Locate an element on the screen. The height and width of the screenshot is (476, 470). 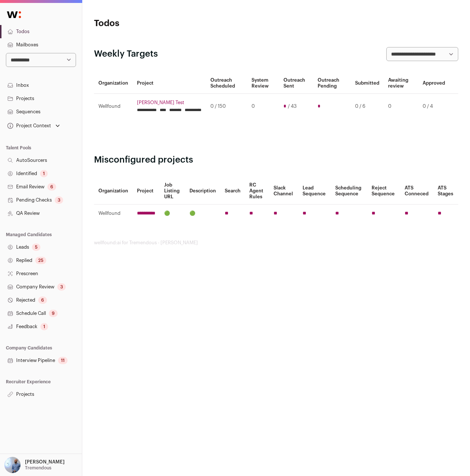
h2: Misconfigured projects is located at coordinates (276, 160).